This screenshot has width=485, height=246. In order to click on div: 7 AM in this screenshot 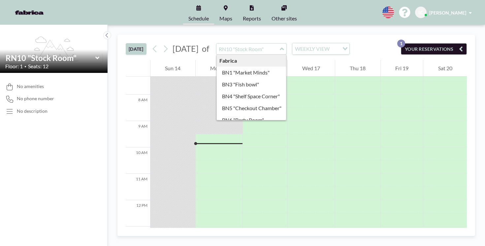, I will do `click(138, 81)`.